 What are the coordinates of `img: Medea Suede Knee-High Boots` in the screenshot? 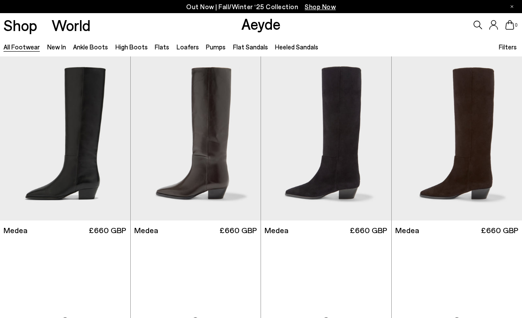 It's located at (326, 138).